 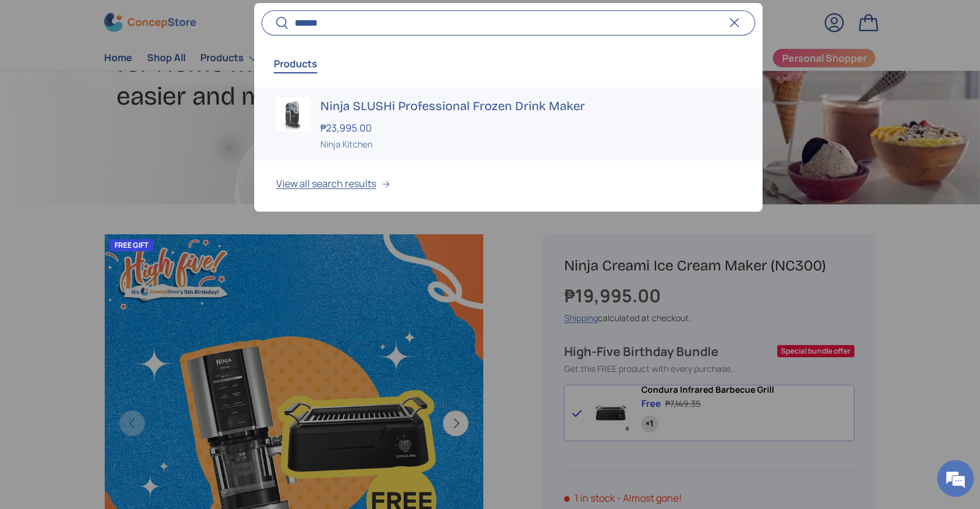 What do you see at coordinates (348, 128) in the screenshot?
I see `strong: ₱23,995.00` at bounding box center [348, 128].